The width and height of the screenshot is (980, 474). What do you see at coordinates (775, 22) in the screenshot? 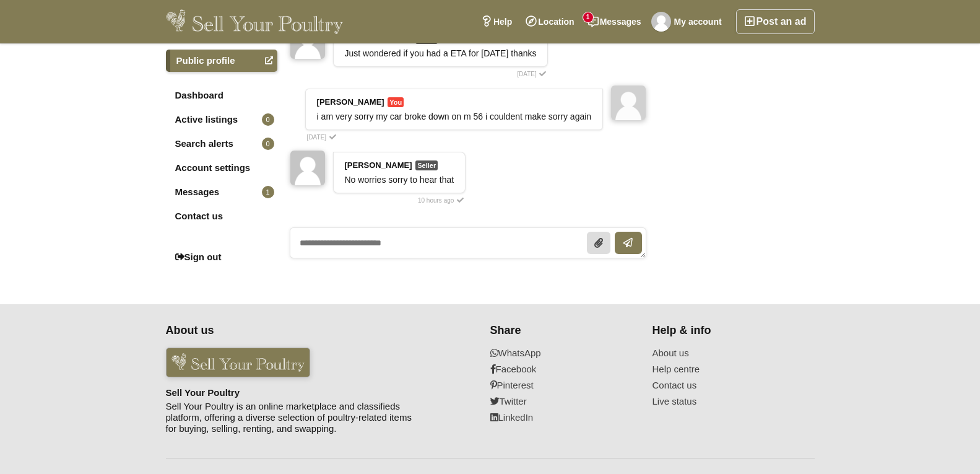
I see `a: Post an ad` at bounding box center [775, 22].